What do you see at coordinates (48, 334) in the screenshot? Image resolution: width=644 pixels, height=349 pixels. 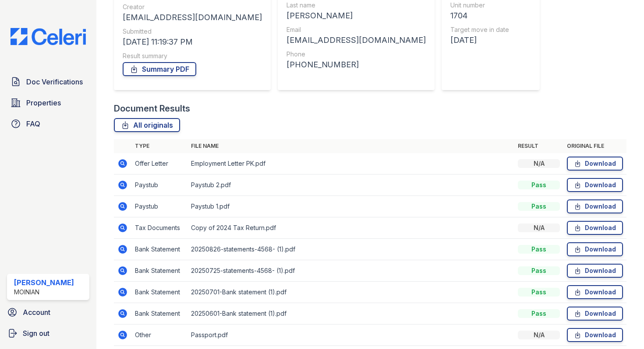 I see `a: Sign out` at bounding box center [48, 334].